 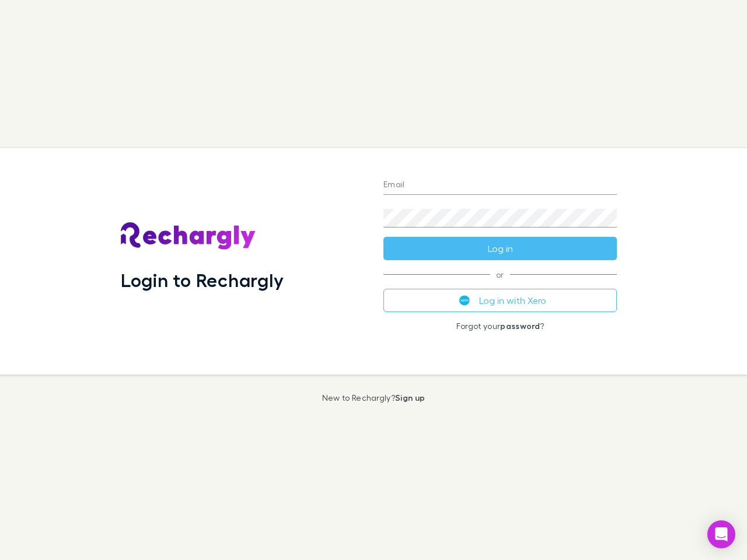 What do you see at coordinates (189, 236) in the screenshot?
I see `img: Rechargly's Logo` at bounding box center [189, 236].